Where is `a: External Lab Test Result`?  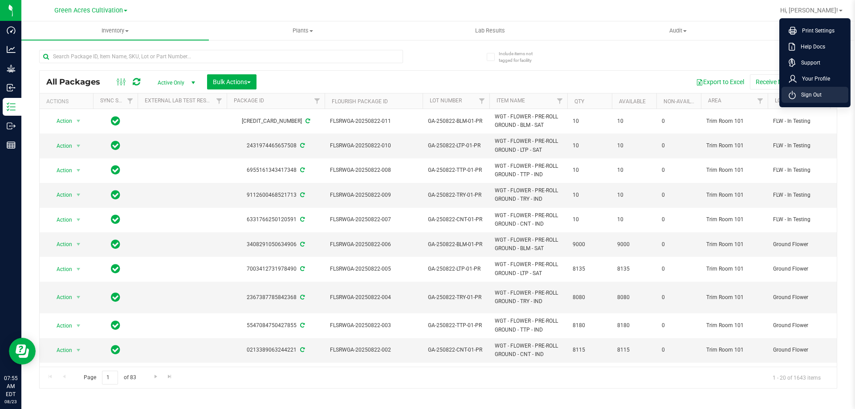 a: External Lab Test Result is located at coordinates (180, 101).